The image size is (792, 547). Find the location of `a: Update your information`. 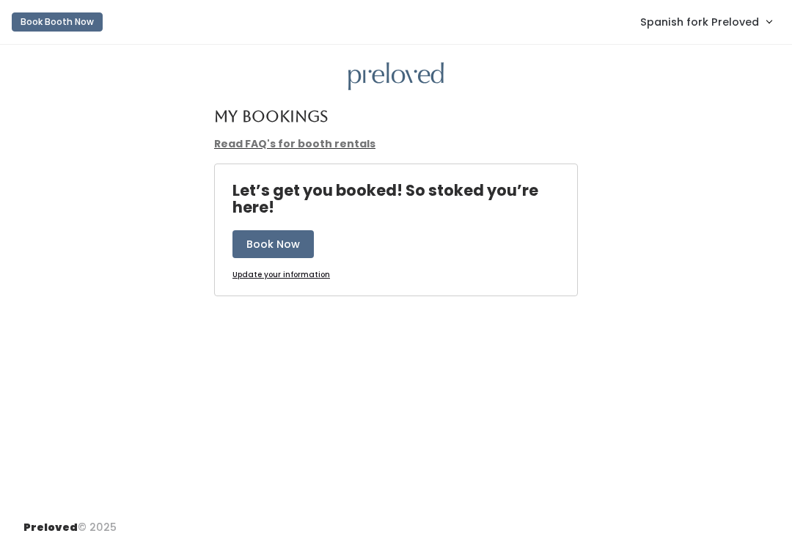

a: Update your information is located at coordinates (281, 275).